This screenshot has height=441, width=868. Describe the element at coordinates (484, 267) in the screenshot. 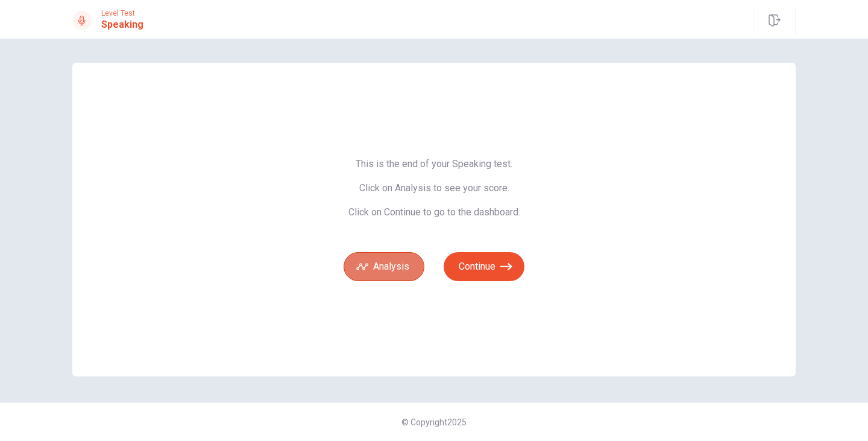

I see `a: Continue` at that location.